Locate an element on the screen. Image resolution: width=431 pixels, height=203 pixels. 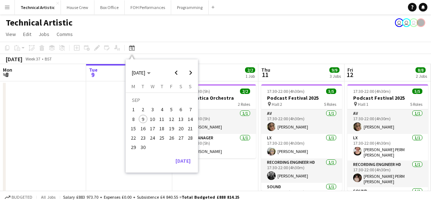
span: 24 is located at coordinates (152, 138).